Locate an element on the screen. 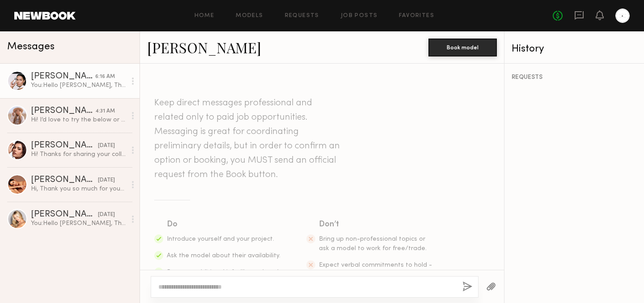 The image size is (644, 303). a: Favorites is located at coordinates (417, 16).